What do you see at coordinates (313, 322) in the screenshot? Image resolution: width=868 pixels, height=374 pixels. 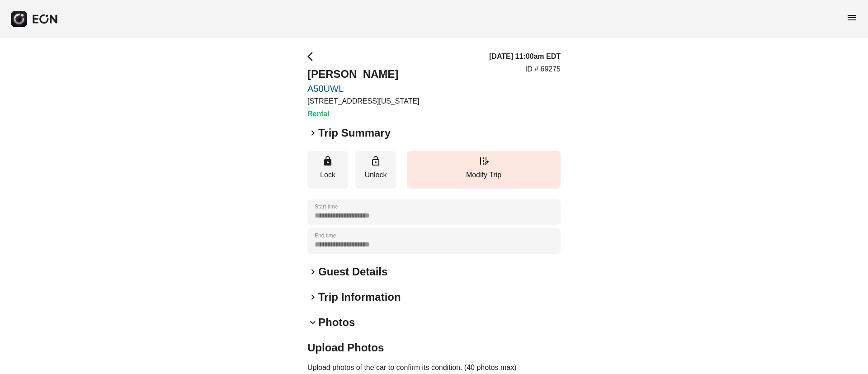 I see `span: keyboard_arrow_down` at bounding box center [313, 322].